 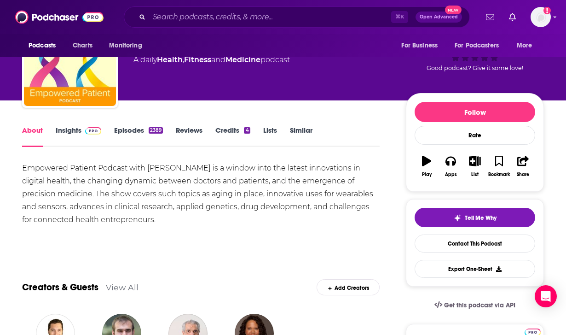 What do you see at coordinates (475, 268) in the screenshot?
I see `button: Export One-Sheet` at bounding box center [475, 268].